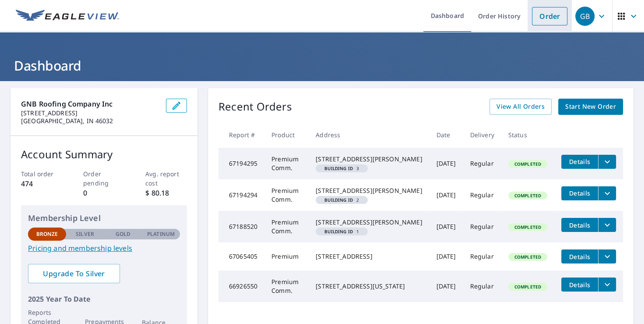 The width and height of the screenshot is (644, 324). I want to click on p: Membership Level, so click(104, 218).